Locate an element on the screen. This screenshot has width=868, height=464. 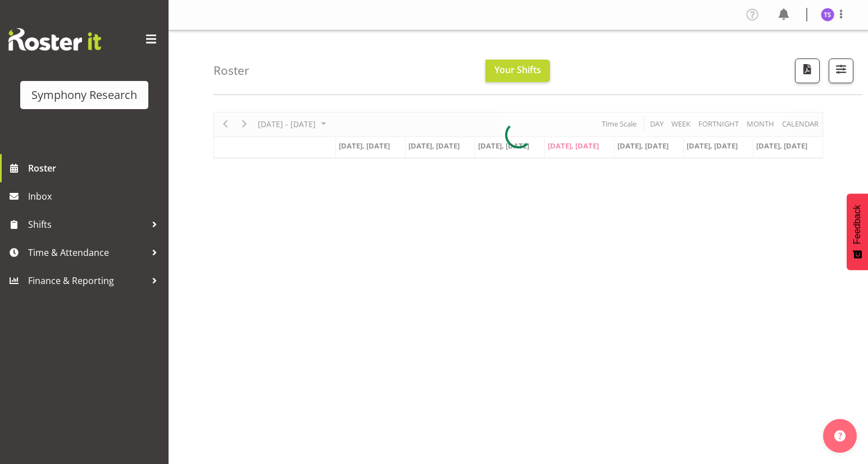
img: Rosterit website logo is located at coordinates (54, 39).